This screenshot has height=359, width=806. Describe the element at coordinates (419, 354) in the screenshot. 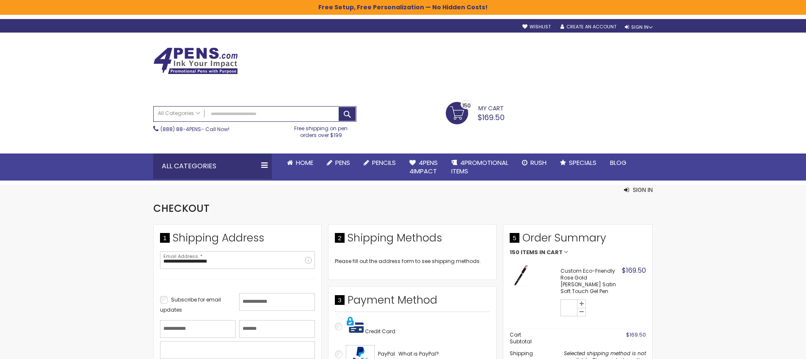

I see `a: What is PayPal?` at that location.